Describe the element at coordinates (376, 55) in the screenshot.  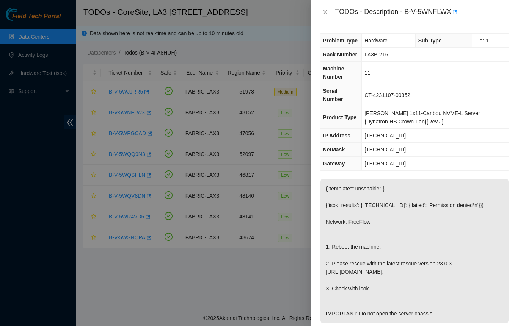
I see `span: LA3B-216` at that location.